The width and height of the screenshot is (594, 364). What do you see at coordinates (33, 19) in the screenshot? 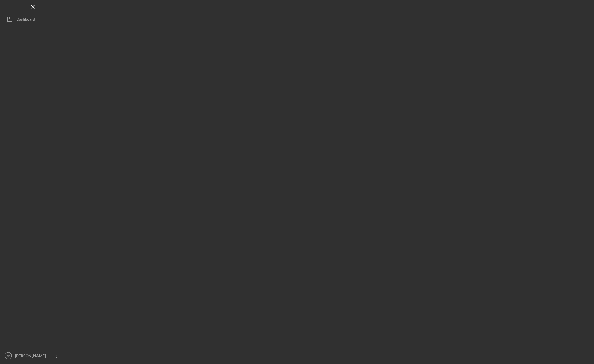
I see `button: Dashboard` at bounding box center [33, 19].